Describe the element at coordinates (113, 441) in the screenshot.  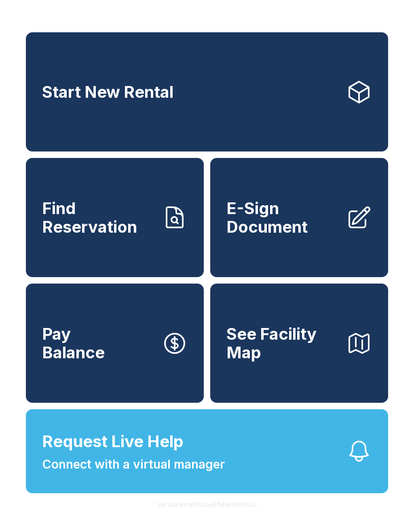
I see `span: Request Live Help` at that location.